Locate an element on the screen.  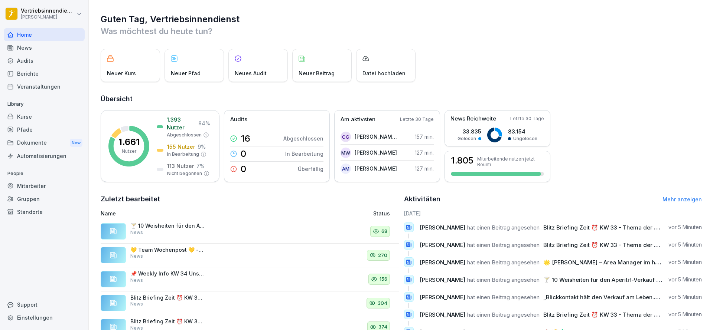
h1: Guten Tag, Vertriebsinnendienst is located at coordinates (401, 19).